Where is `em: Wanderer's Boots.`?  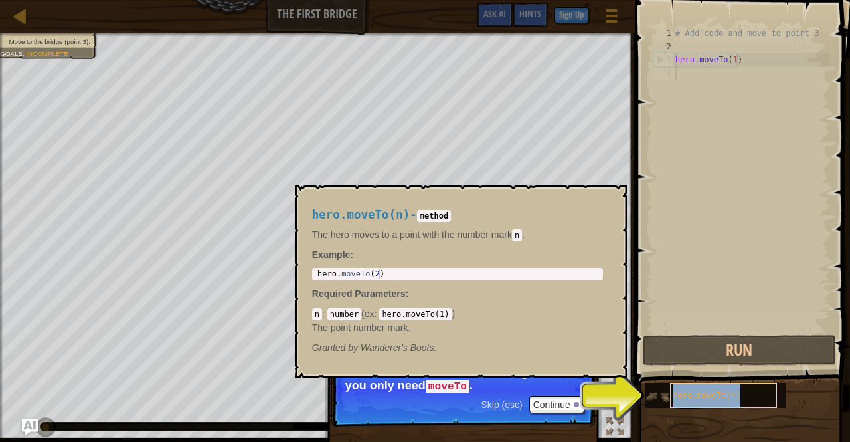 em: Wanderer's Boots. is located at coordinates (375, 347).